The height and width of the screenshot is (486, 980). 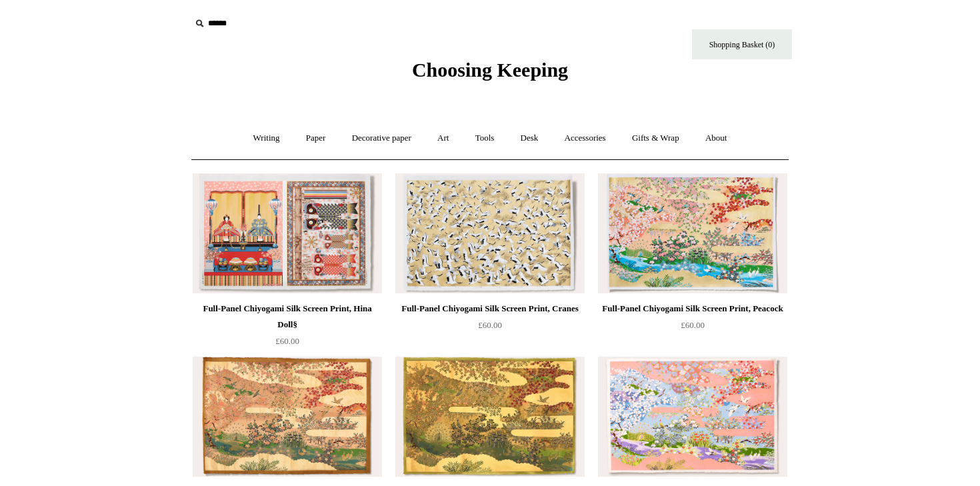 I want to click on a: Art, so click(x=442, y=138).